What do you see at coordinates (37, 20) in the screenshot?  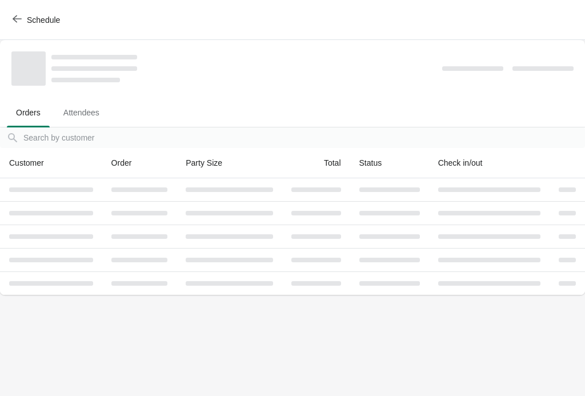 I see `button: Schedule` at bounding box center [37, 20].